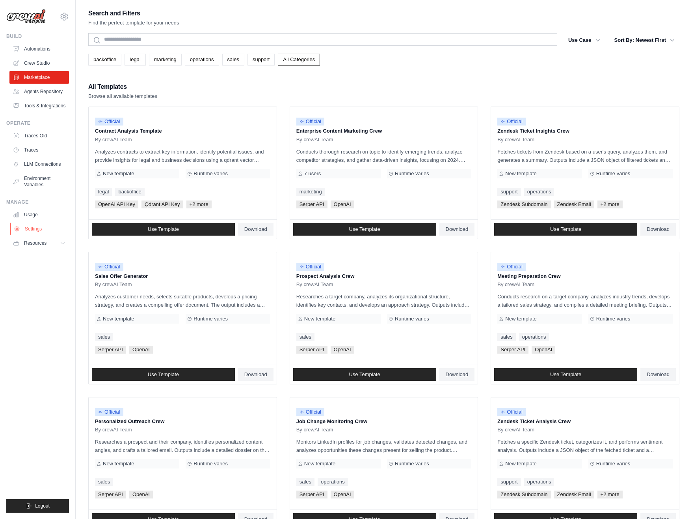 The height and width of the screenshot is (519, 692). I want to click on button: Resources, so click(39, 243).